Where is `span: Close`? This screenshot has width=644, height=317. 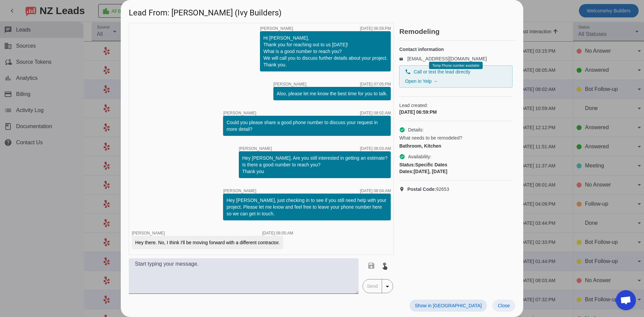 span: Close is located at coordinates (504, 306).